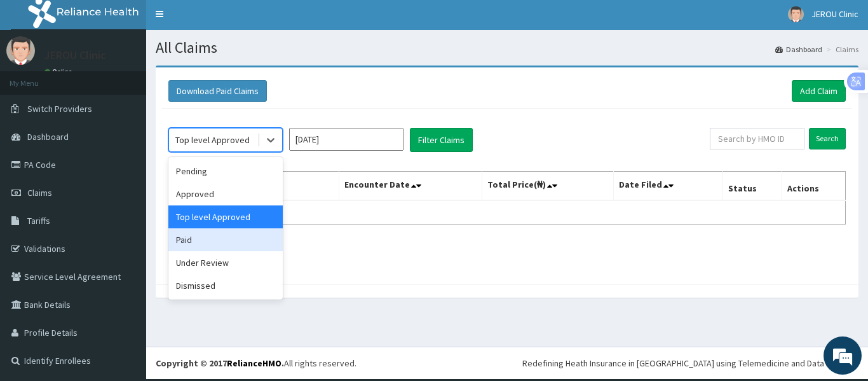  Describe the element at coordinates (224, 21) in the screenshot. I see `div: Minimize live chat window` at that location.